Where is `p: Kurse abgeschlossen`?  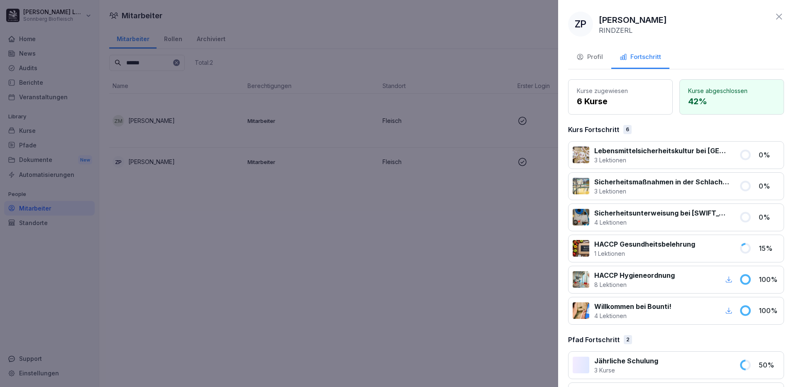
p: Kurse abgeschlossen is located at coordinates (732, 91).